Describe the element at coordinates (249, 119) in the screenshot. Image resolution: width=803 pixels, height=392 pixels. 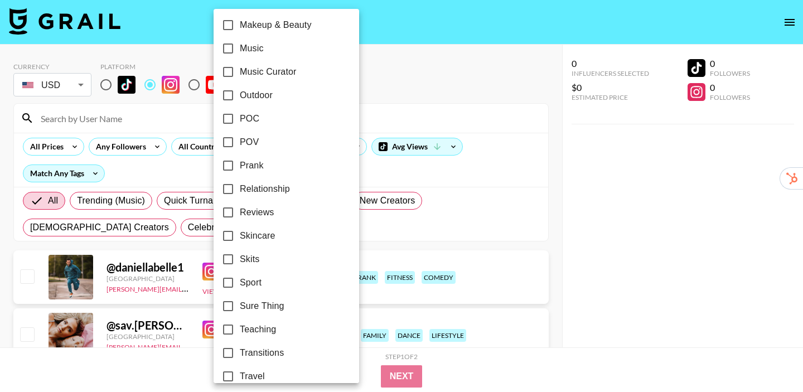
I see `span: POC` at that location.